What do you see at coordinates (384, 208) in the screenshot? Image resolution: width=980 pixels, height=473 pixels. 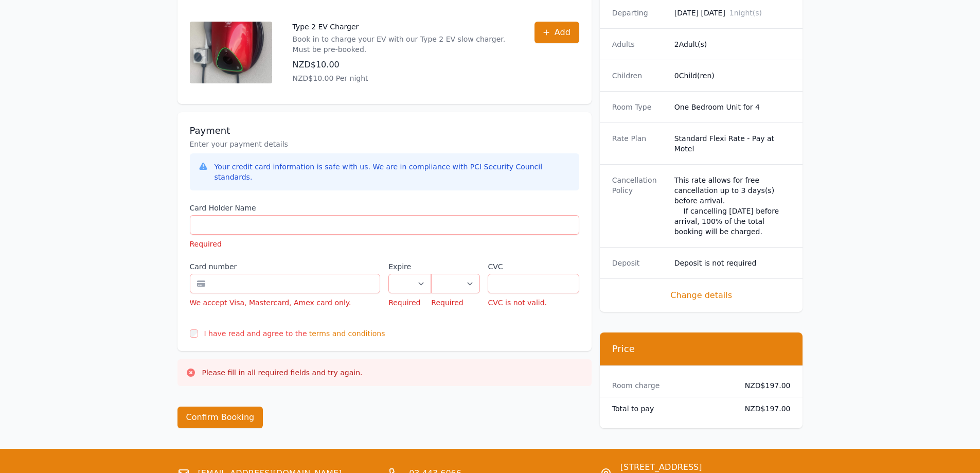 I see `label: Card Holder Name` at bounding box center [384, 208].